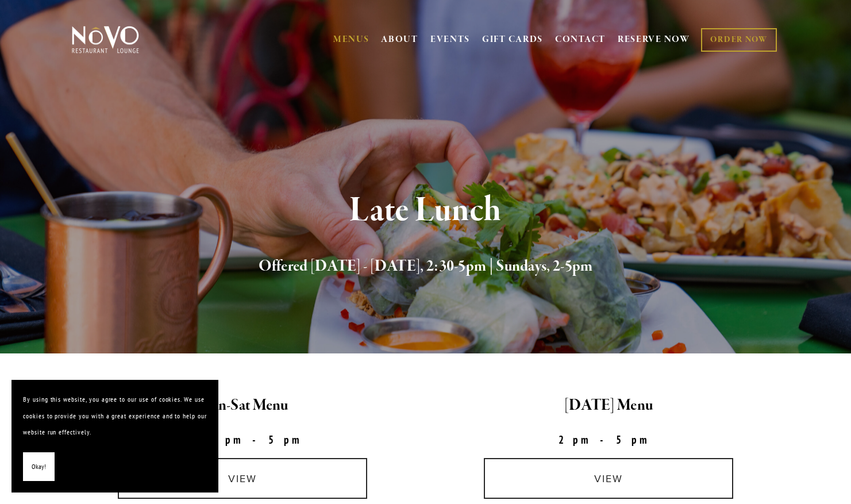  Describe the element at coordinates (242, 439) in the screenshot. I see `strong: 2:30pm-5pm` at that location.